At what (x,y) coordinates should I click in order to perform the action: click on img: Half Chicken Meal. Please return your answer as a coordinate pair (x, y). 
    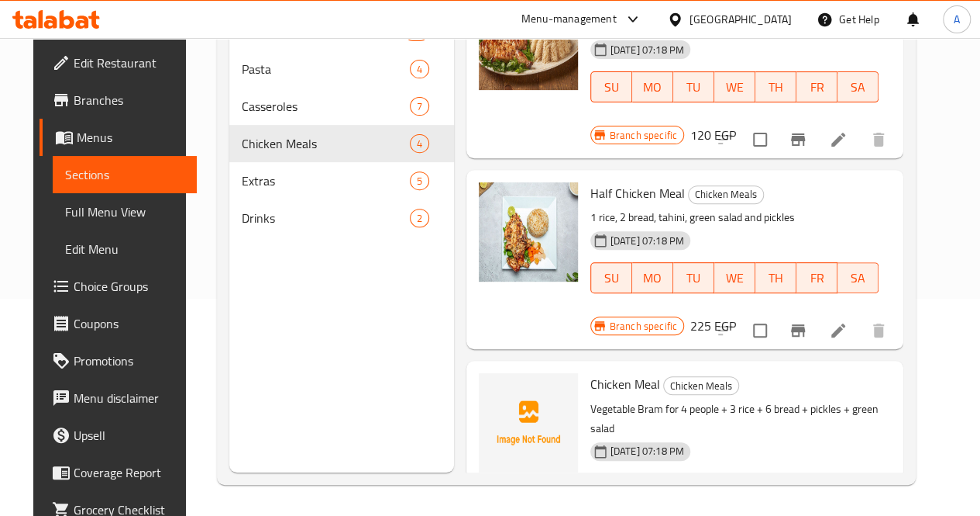
    Looking at the image, I should click on (528, 232).